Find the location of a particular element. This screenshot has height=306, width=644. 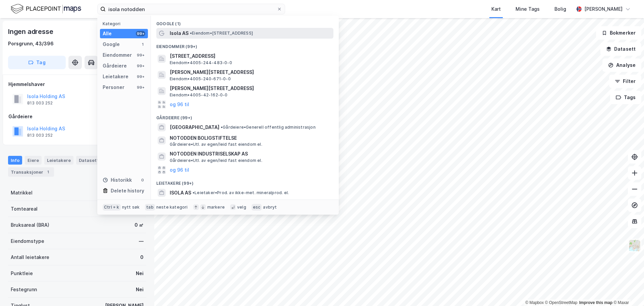

span: Eiendom • 4005-244-483-0-0 is located at coordinates (201, 63).